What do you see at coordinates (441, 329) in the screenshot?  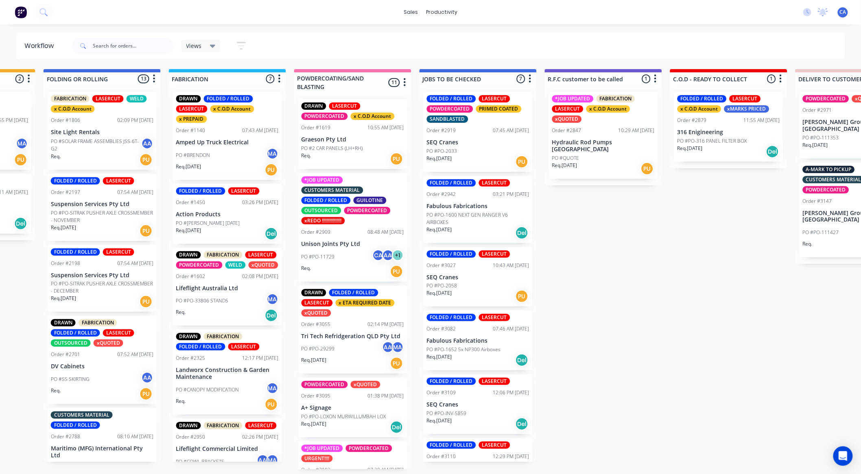 I see `div: Order #3082` at bounding box center [441, 329].